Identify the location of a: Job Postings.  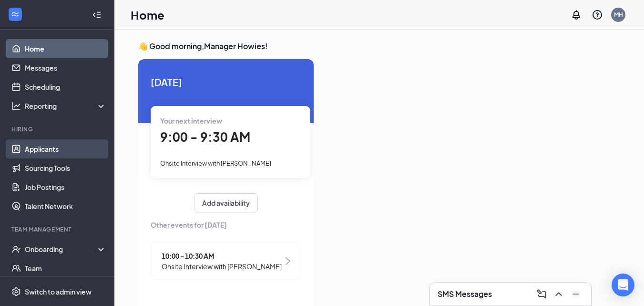
(65, 187).